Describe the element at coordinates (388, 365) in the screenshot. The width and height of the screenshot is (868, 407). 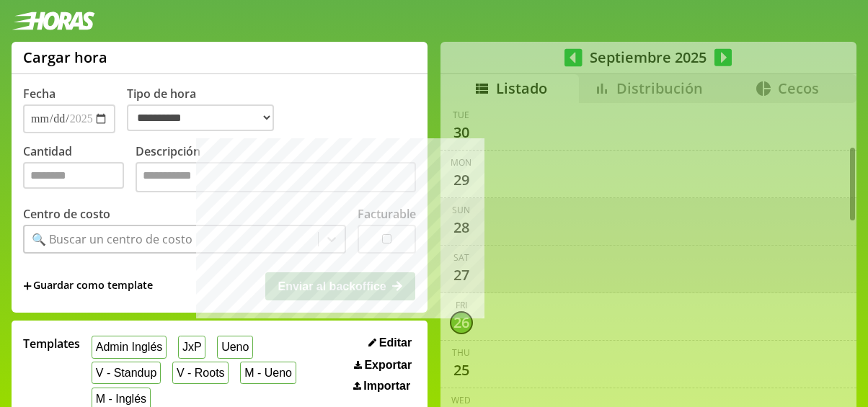
I see `span: Exportar` at that location.